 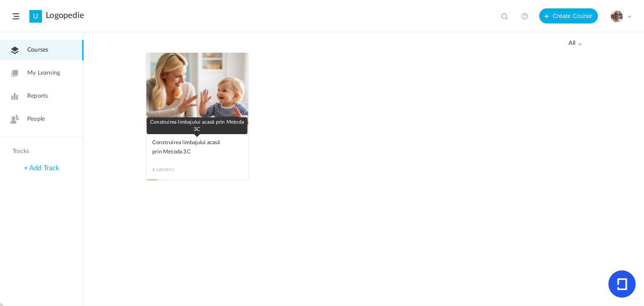 I want to click on span: My Learning, so click(x=43, y=73).